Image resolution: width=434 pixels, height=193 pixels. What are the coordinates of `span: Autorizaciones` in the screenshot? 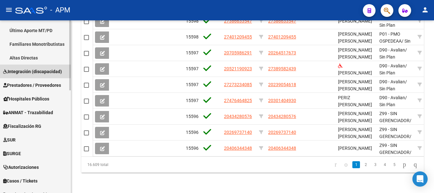 It's located at (21, 167).